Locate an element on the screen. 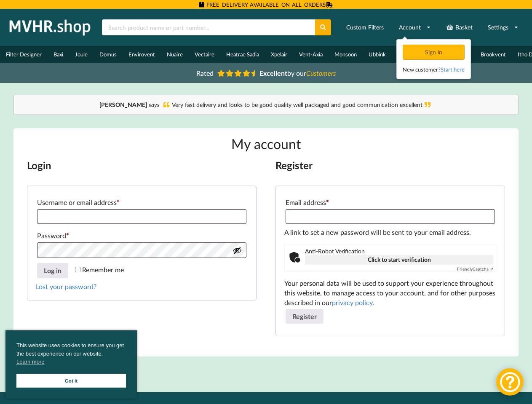 Image resolution: width=532 pixels, height=404 pixels. p: A link to set a new password will be sent to your email address. is located at coordinates (390, 232).